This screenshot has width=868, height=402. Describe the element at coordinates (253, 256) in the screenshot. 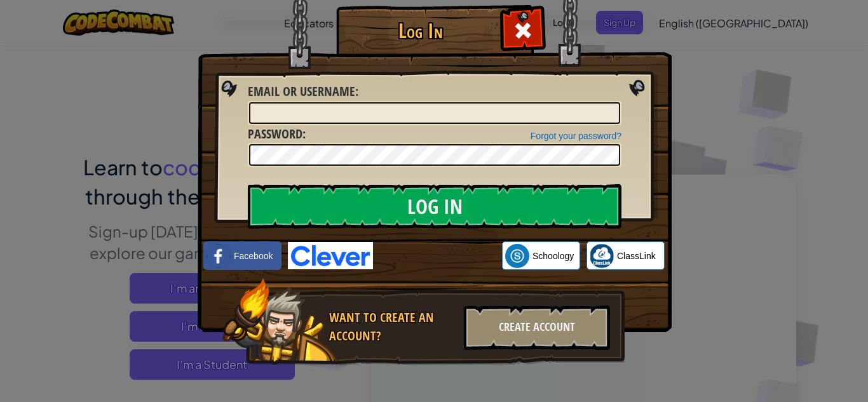

I see `span: Facebook` at that location.